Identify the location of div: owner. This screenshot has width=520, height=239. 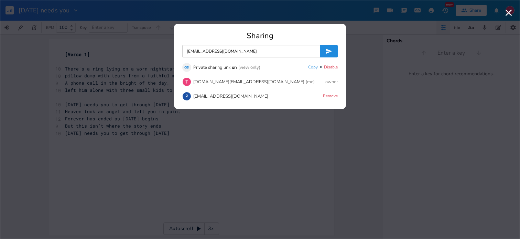
(332, 82).